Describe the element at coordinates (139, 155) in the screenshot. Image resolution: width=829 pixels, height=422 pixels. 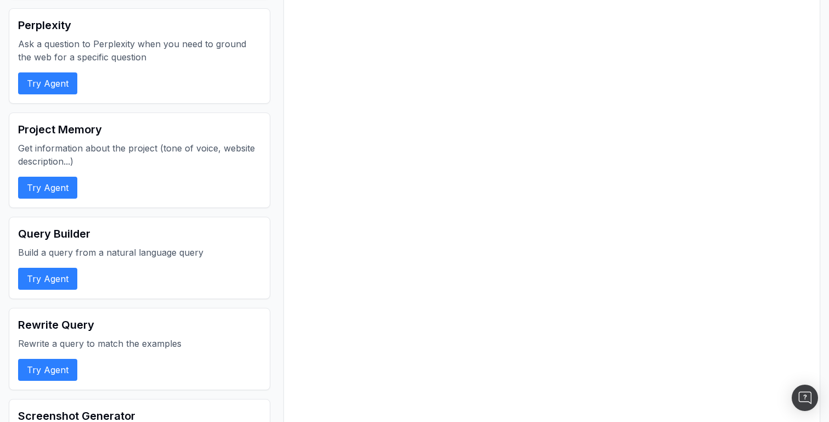
I see `p: Get information about the project (tone of voice, website description...)` at that location.